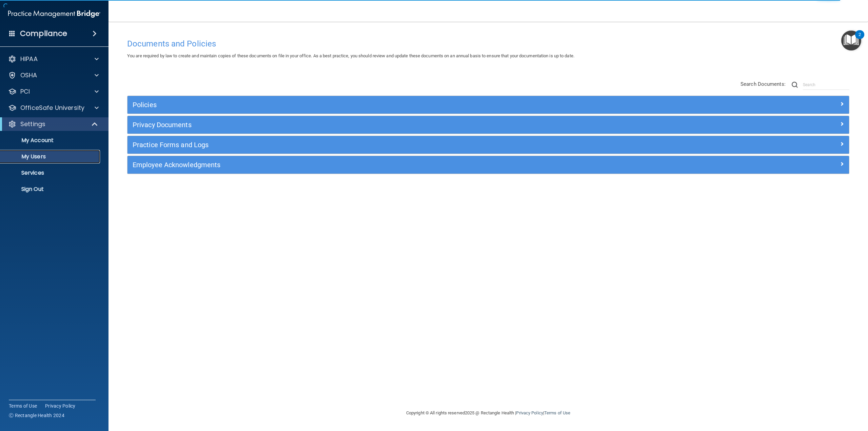 The image size is (868, 431). What do you see at coordinates (488, 413) in the screenshot?
I see `div: Copyright © All rights reserved 2025 @ Rectangle Health | |` at bounding box center [488, 413].